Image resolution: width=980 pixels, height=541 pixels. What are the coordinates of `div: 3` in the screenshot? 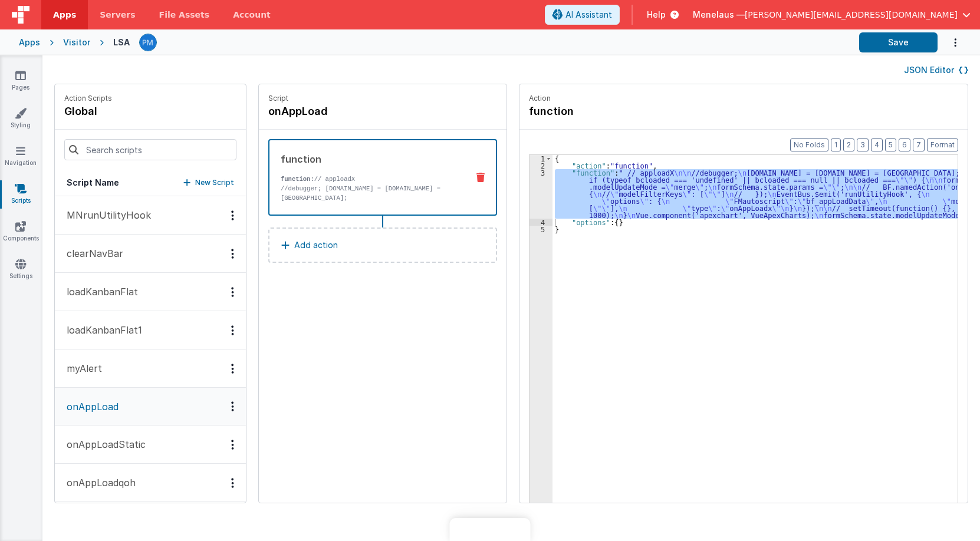 It's located at (541, 193).